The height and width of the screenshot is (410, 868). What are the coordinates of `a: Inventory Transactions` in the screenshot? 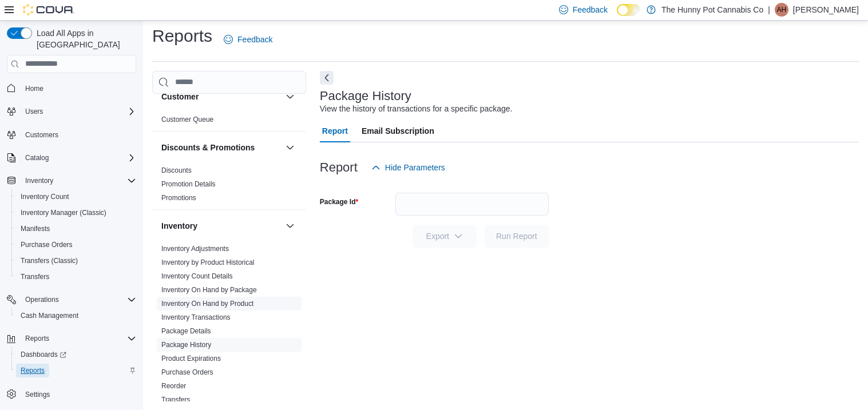 It's located at (195, 317).